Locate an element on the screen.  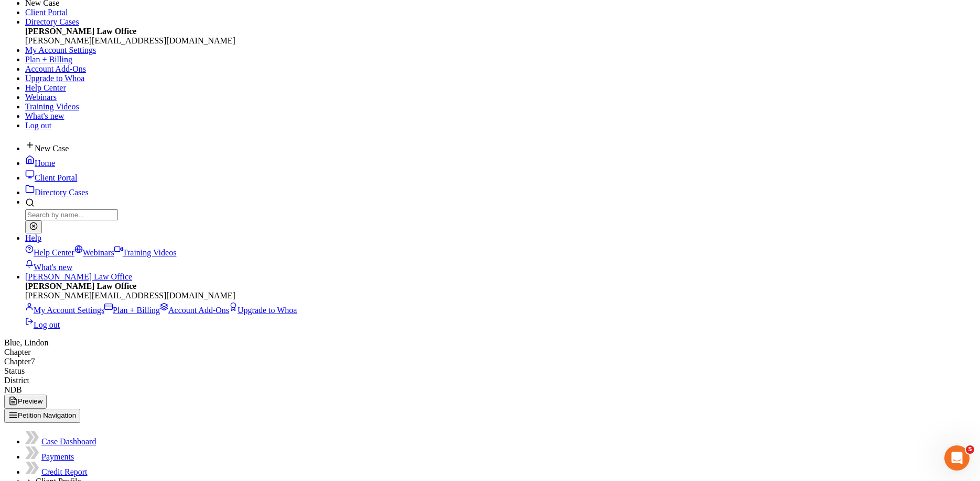
a: Home is located at coordinates (40, 163).